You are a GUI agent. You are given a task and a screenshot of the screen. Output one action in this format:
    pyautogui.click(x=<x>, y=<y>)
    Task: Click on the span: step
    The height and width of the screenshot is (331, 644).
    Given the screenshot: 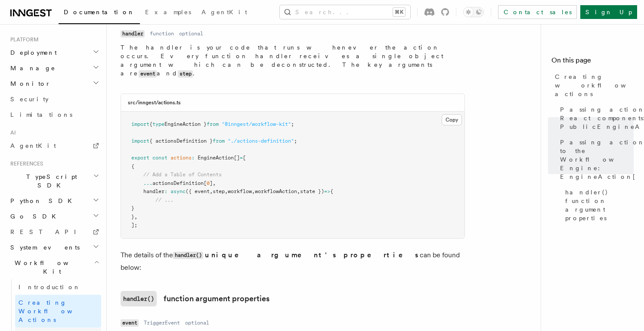 What is the action you would take?
    pyautogui.click(x=218, y=191)
    